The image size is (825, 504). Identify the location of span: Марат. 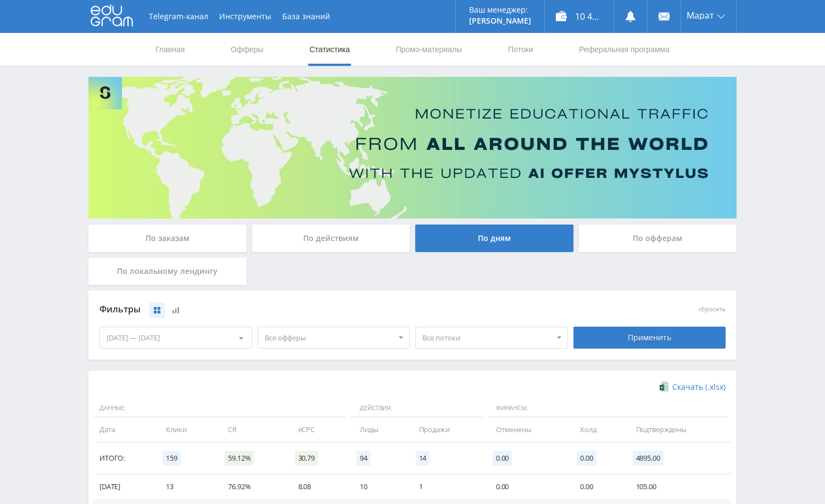
(701, 16).